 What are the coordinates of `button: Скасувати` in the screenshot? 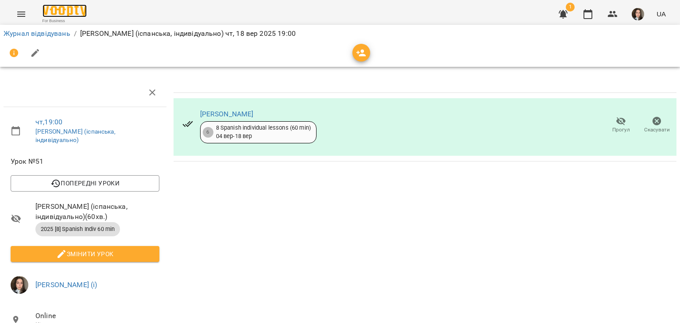 It's located at (656, 125).